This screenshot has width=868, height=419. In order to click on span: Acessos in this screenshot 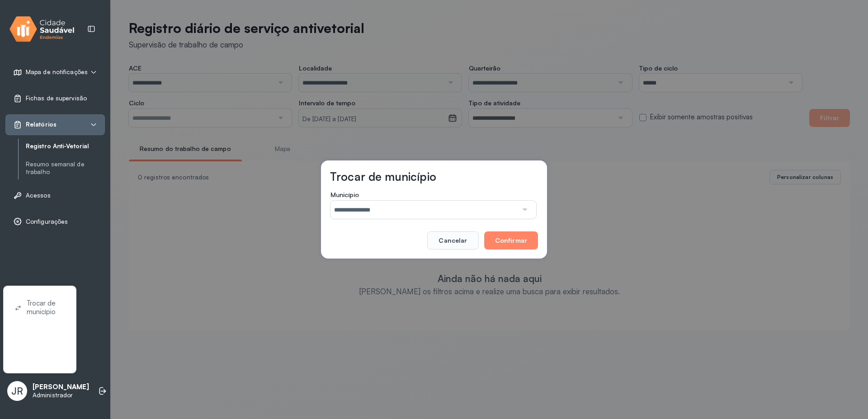, I will do `click(38, 196)`.